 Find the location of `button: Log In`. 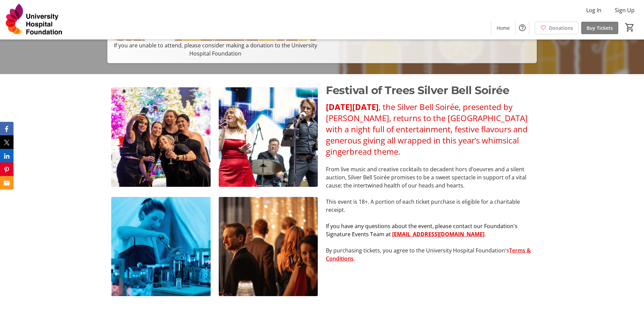

button: Log In is located at coordinates (594, 10).